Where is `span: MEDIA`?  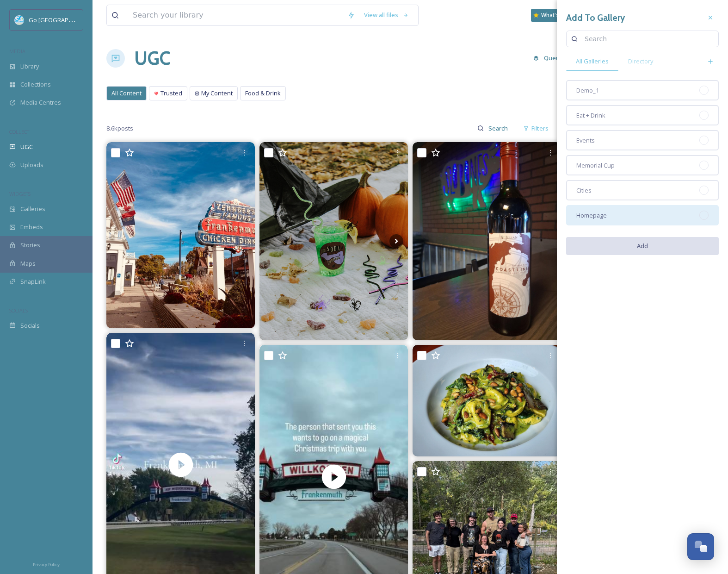
span: MEDIA is located at coordinates (17, 51).